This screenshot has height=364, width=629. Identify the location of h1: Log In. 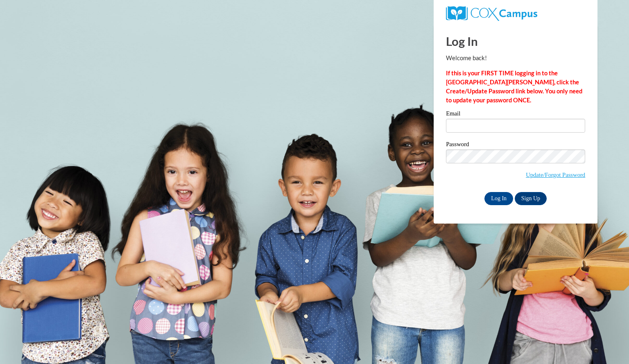
(516, 41).